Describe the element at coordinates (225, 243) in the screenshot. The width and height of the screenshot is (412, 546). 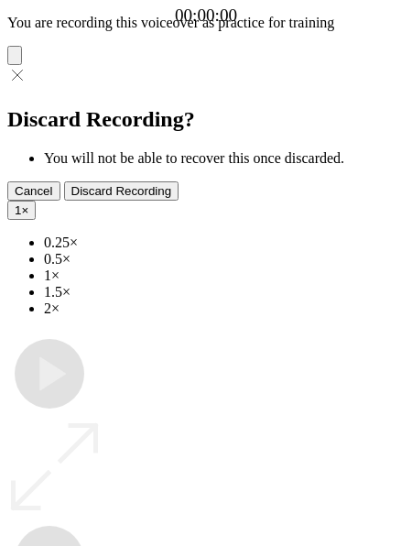
I see `li: 0.25×` at that location.